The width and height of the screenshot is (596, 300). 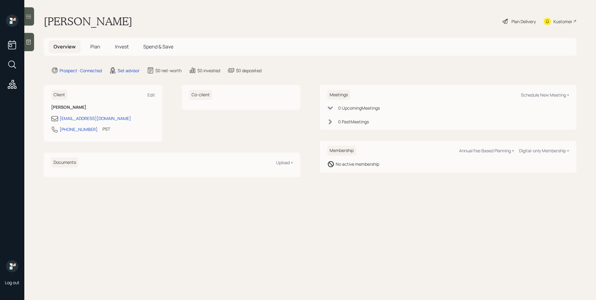 What do you see at coordinates (249, 70) in the screenshot?
I see `div: $0 deposited` at bounding box center [249, 70].